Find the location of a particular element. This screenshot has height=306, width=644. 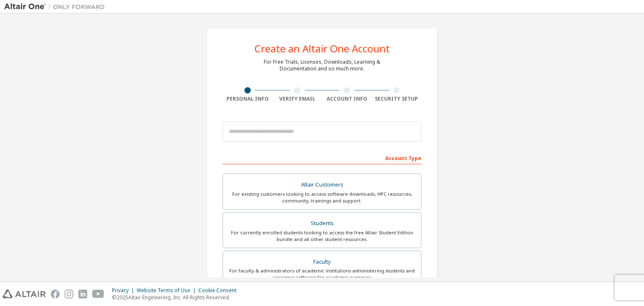

div: Security Setup is located at coordinates (397, 99).